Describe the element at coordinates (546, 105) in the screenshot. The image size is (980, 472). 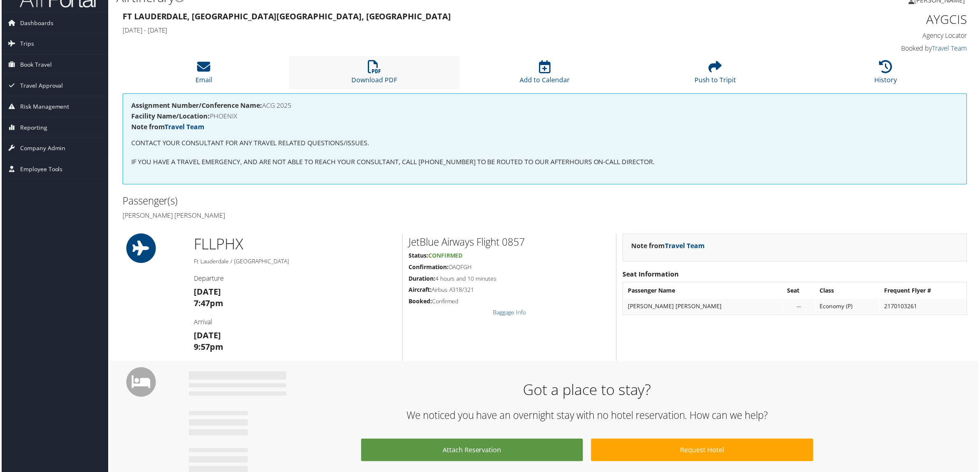
I see `h4: ACG 2025` at that location.